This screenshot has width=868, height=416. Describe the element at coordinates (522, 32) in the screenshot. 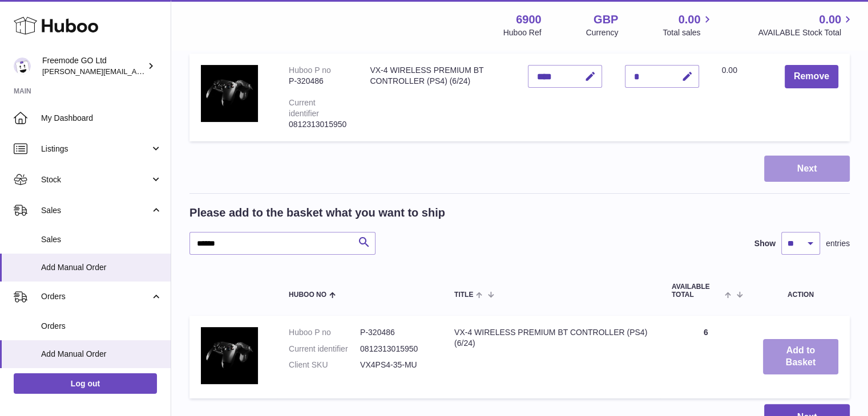

I see `div: Huboo Ref` at that location.